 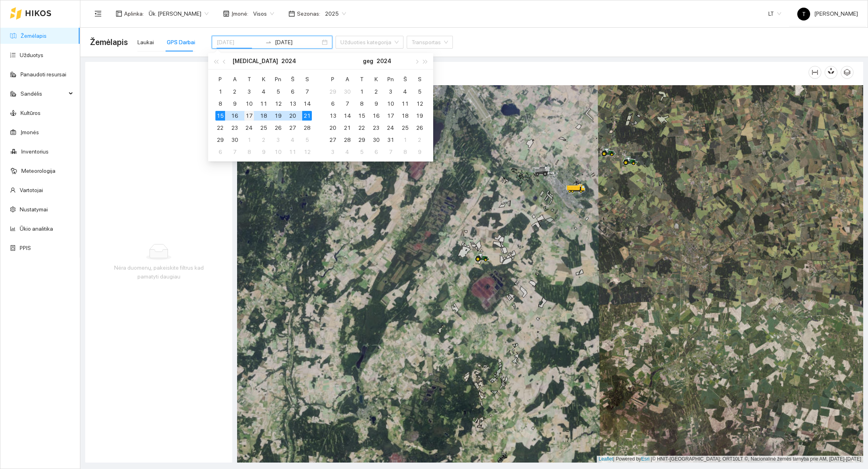 What do you see at coordinates (249, 152) in the screenshot?
I see `td: 2024-05-08` at bounding box center [249, 152].